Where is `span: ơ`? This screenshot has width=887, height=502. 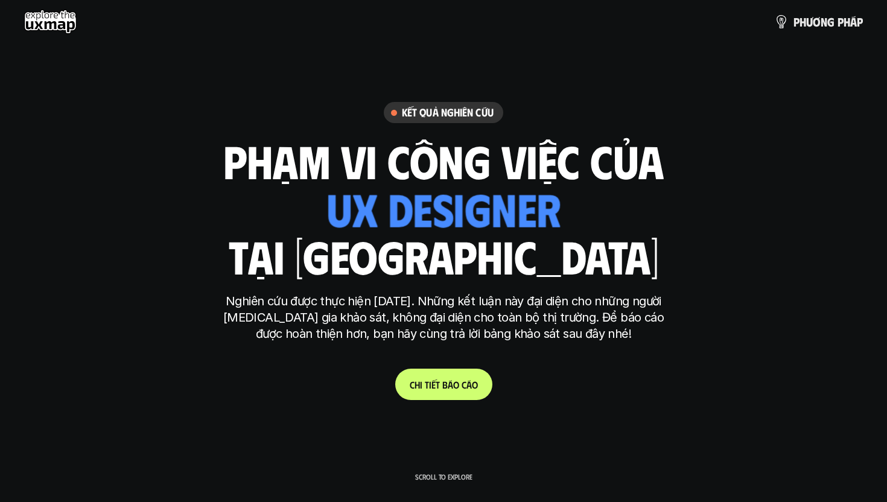 span: ơ is located at coordinates (816, 22).